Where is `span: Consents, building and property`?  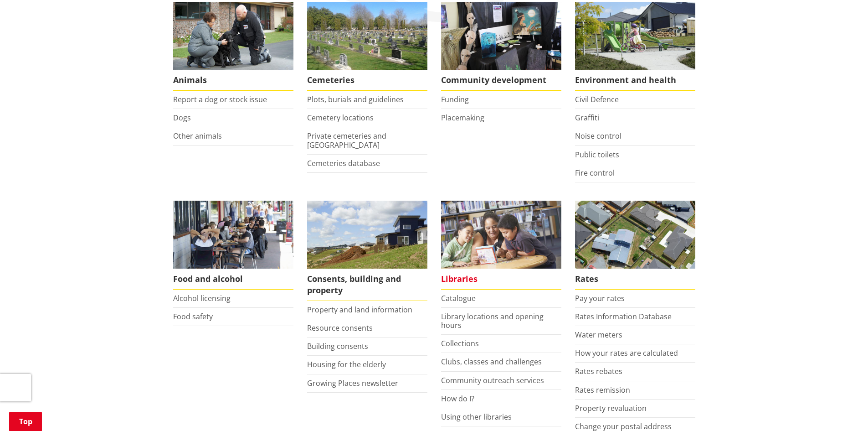
span: Consents, building and property is located at coordinates (367, 285).